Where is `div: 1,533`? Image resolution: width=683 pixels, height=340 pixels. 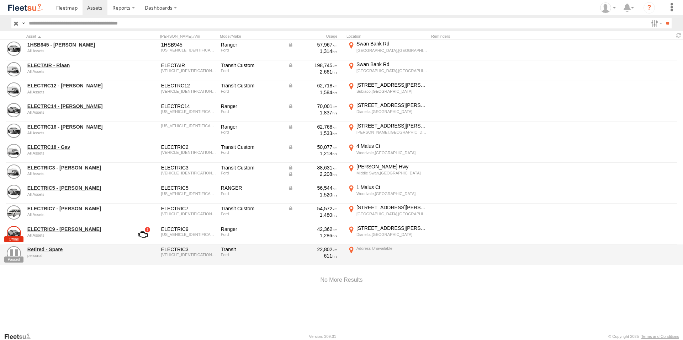
div: 1,533 is located at coordinates (313, 133).